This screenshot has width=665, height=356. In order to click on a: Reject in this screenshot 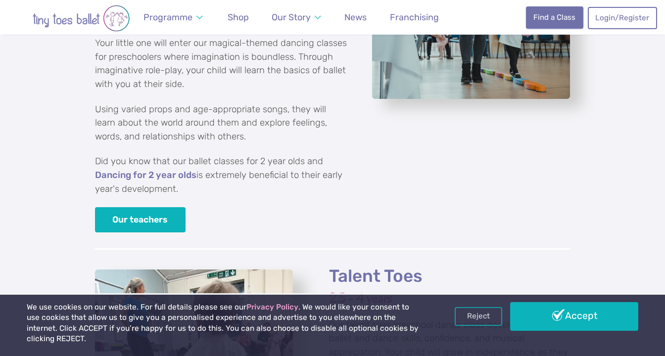, I will do `click(478, 317)`.